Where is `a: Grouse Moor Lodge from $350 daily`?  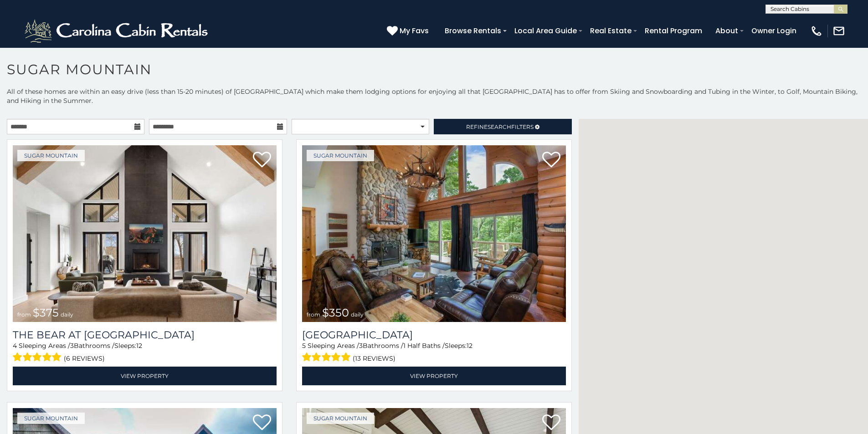
a: Grouse Moor Lodge from $350 daily is located at coordinates (434, 233).